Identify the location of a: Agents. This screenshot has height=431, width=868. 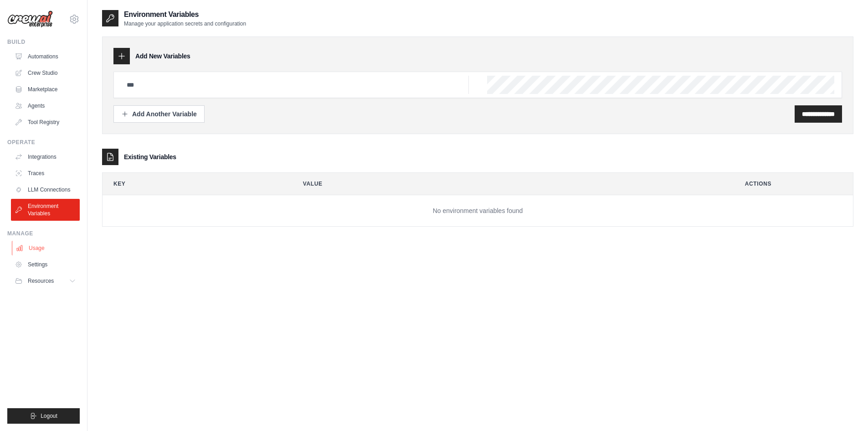
(45, 106).